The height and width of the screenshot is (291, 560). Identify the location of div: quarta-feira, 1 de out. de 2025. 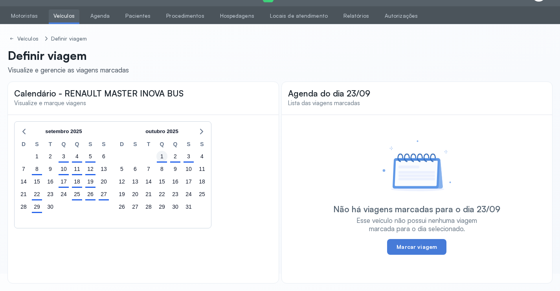
(162, 156).